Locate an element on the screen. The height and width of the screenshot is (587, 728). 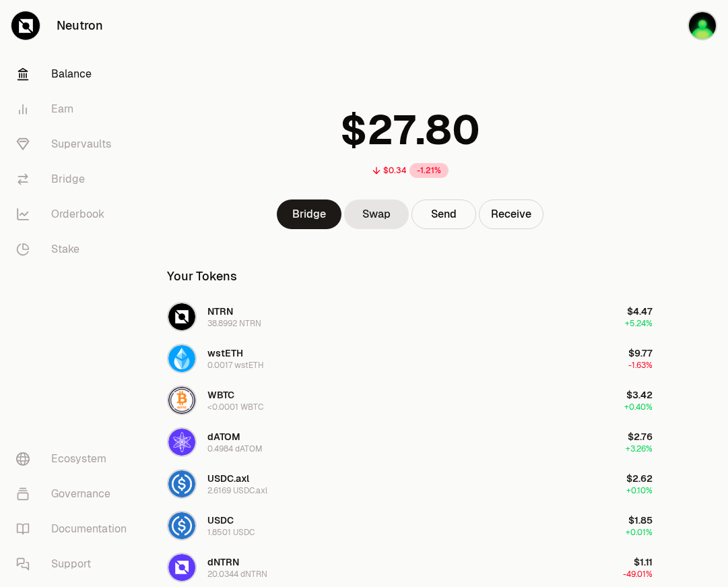
div: 0.4984 dATOM is located at coordinates (235, 449).